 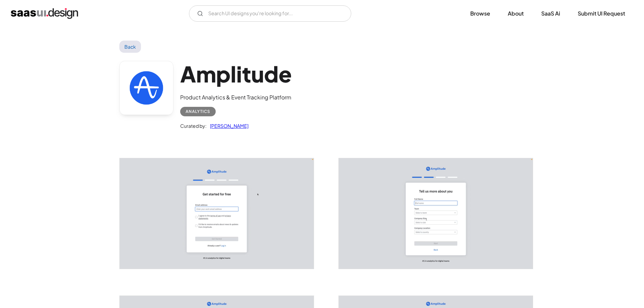 I want to click on img: 63e31b00d18eec7f487d27a9_Amplitude%20Signup.png, so click(x=216, y=213).